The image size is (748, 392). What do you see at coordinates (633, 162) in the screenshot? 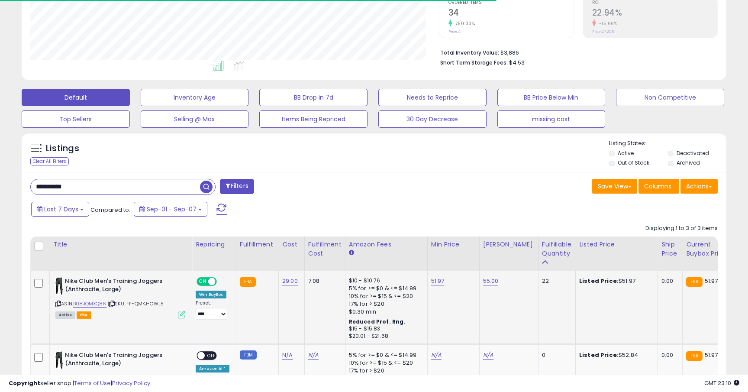
I see `label: Out of Stock` at bounding box center [633, 162].